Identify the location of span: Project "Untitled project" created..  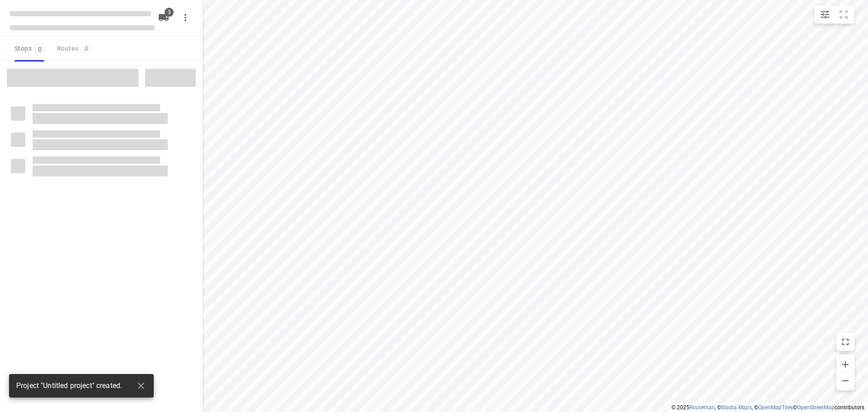
(69, 386).